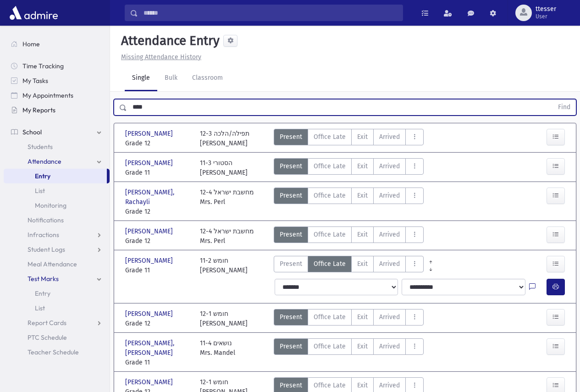 The width and height of the screenshot is (580, 392). I want to click on div: 11-4 נושאים Mrs. Mandel, so click(217, 353).